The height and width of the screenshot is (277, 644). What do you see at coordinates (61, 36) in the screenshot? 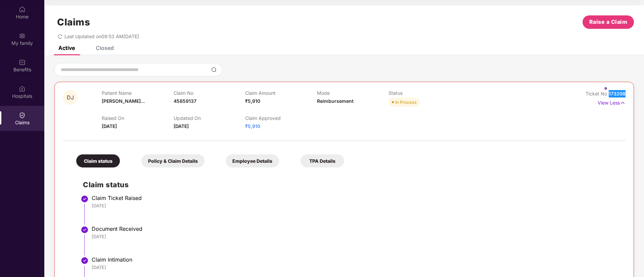
I see `span: redo` at bounding box center [61, 36].